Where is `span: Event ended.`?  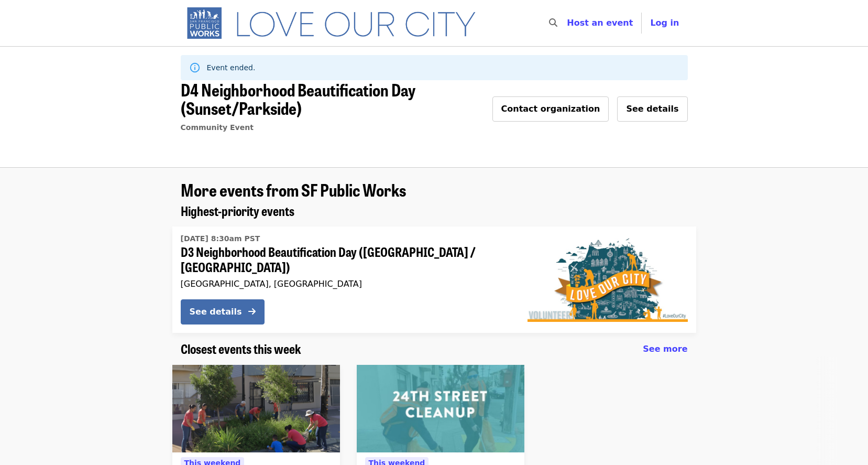
span: Event ended. is located at coordinates (231, 68).